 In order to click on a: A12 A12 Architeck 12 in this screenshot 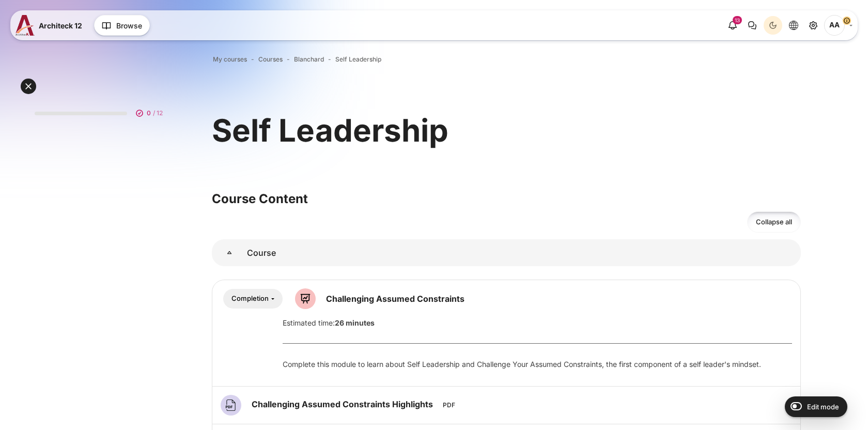, I will do `click(50, 25)`.